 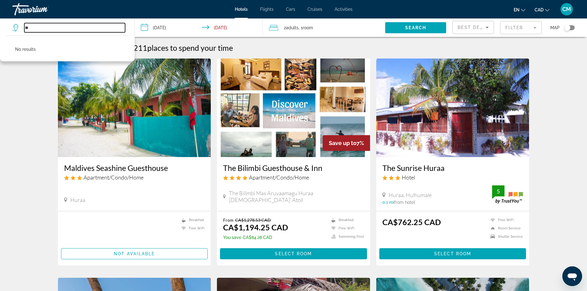 I want to click on div: 4 star Apartment, so click(x=294, y=178).